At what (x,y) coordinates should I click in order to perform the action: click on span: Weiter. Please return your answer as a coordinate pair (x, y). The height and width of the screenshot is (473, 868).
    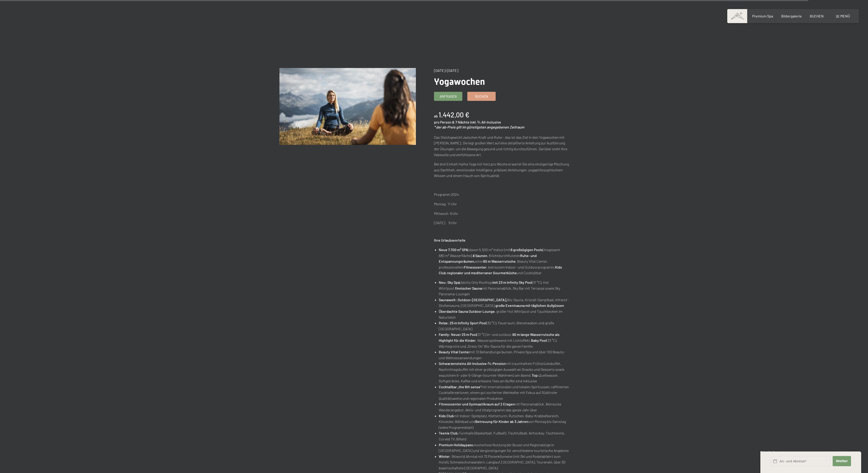
    Looking at the image, I should click on (842, 461).